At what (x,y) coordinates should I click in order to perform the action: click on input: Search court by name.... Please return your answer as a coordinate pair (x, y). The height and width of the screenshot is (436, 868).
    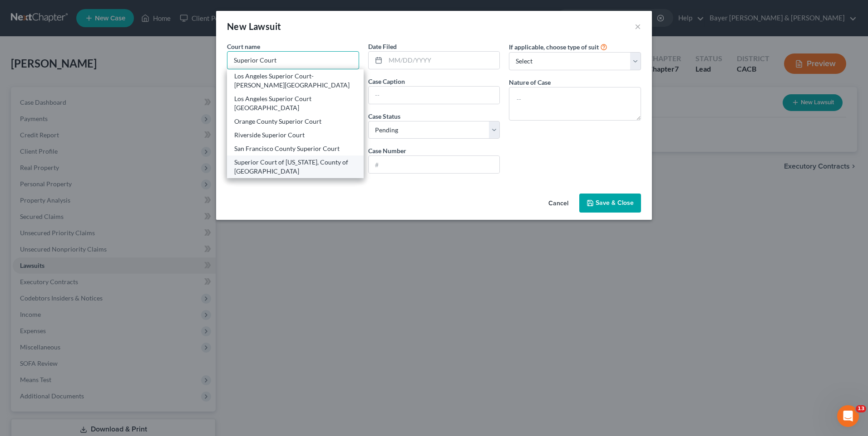
    Looking at the image, I should click on (292, 60).